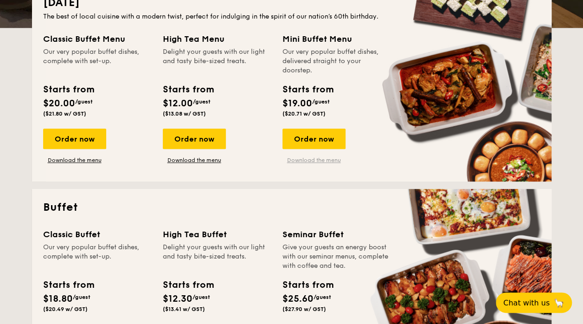  Describe the element at coordinates (526, 302) in the screenshot. I see `span: Chat with us` at that location.